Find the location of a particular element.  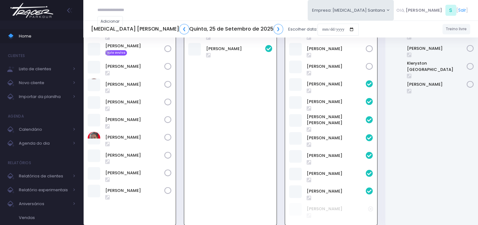

a: Treino livre is located at coordinates (457, 29).